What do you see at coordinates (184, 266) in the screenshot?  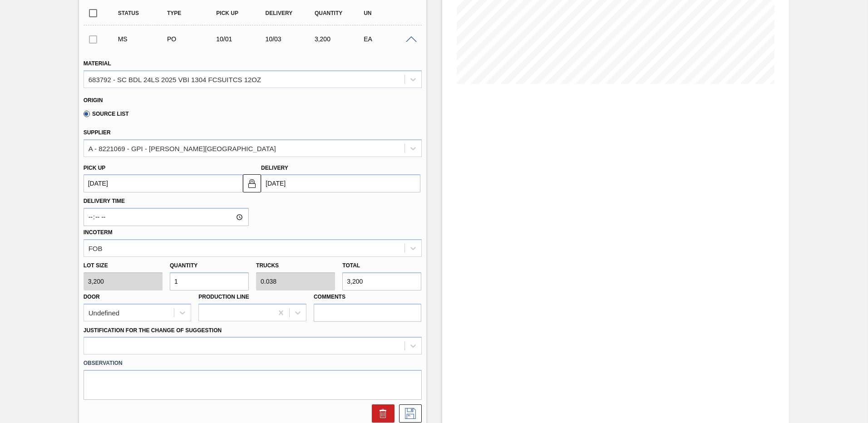 I see `label: Quantity` at bounding box center [184, 266].